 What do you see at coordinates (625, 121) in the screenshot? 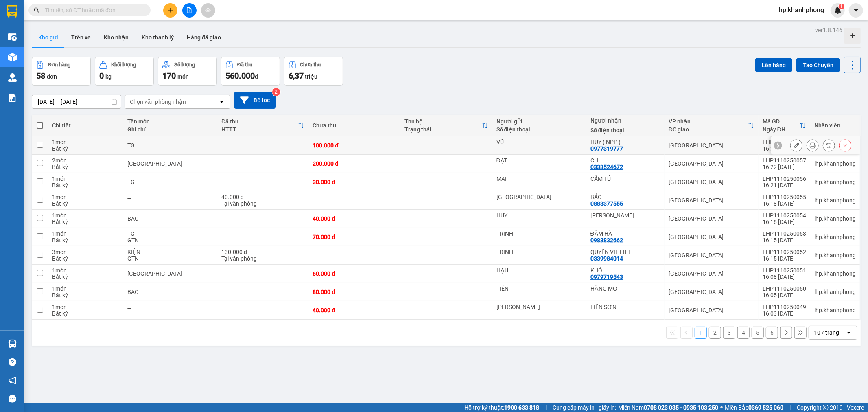
I see `div: Người nhận` at bounding box center [625, 121].